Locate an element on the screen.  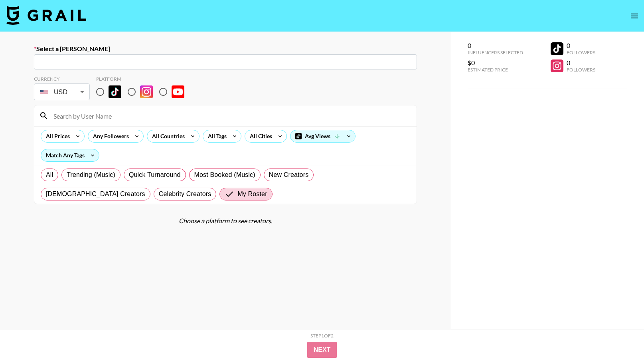
div: Any Followers is located at coordinates (110, 136).